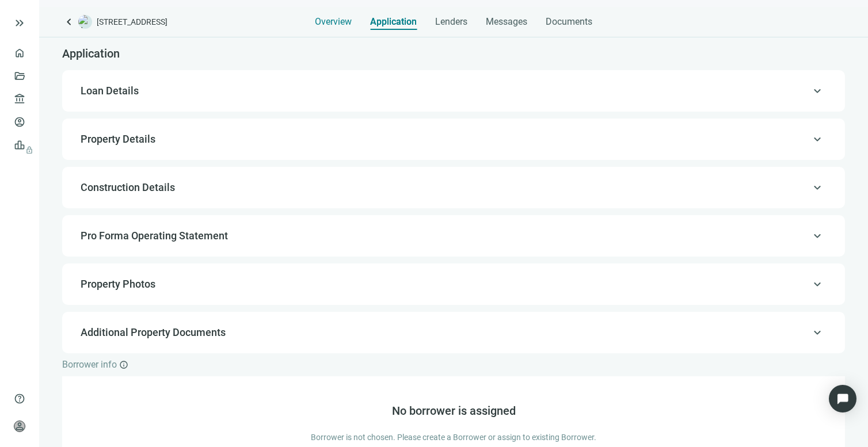 The height and width of the screenshot is (447, 868). What do you see at coordinates (118, 284) in the screenshot?
I see `span: Property Photos` at bounding box center [118, 284].